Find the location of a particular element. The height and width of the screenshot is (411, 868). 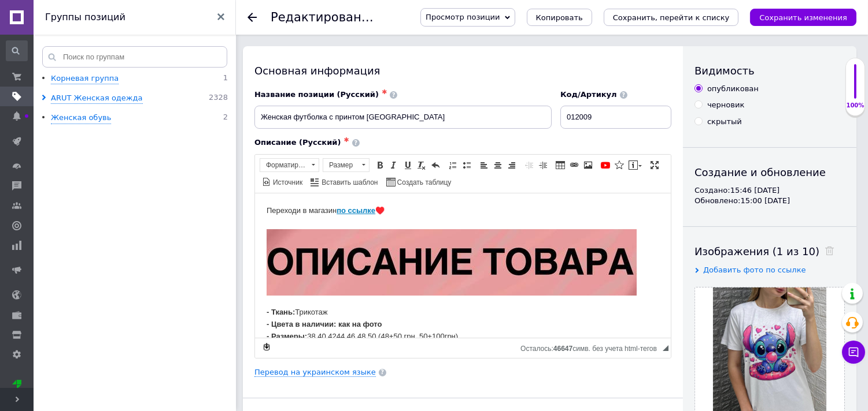

div: опубликован is located at coordinates (732, 89).